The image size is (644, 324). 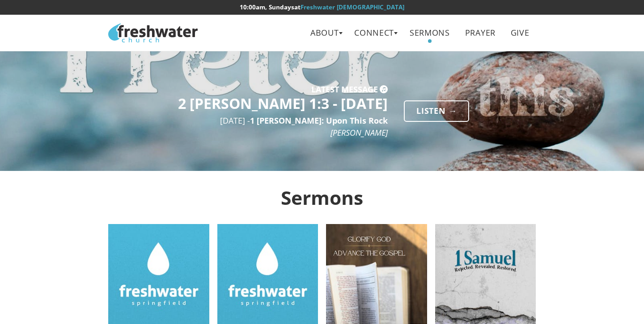 I want to click on a: Sermons, so click(x=429, y=33).